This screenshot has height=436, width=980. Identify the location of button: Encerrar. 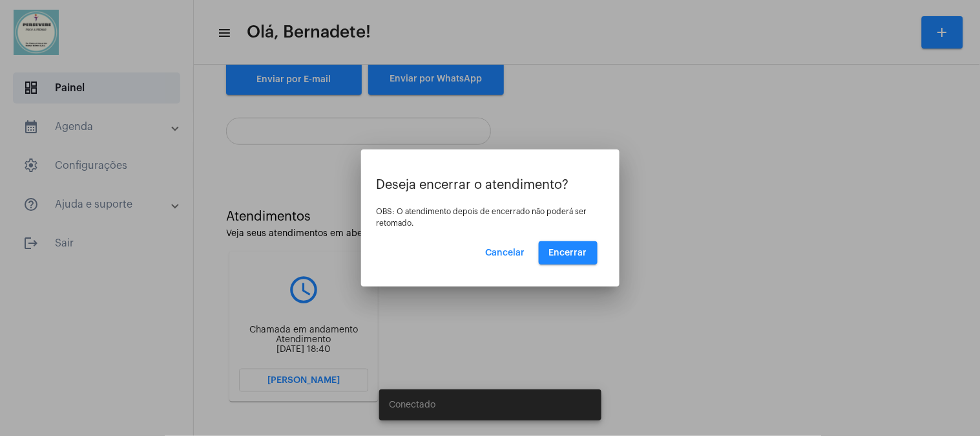
(568, 253).